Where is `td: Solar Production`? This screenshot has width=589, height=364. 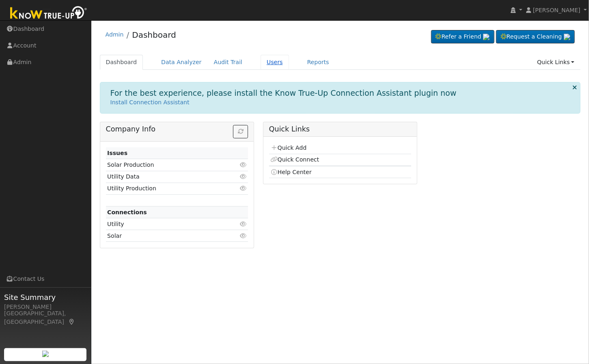
td: Solar Production is located at coordinates (165, 165).